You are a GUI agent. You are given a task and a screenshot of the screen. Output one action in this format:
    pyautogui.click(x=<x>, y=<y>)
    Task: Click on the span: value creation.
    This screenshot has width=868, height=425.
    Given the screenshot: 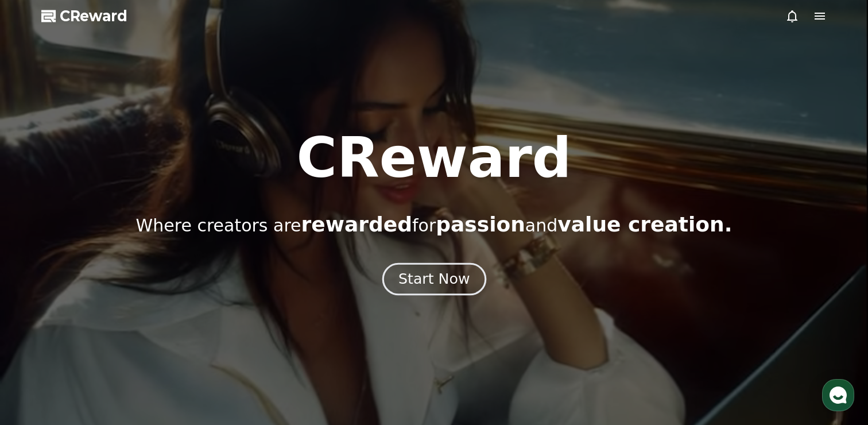 What is the action you would take?
    pyautogui.click(x=645, y=224)
    